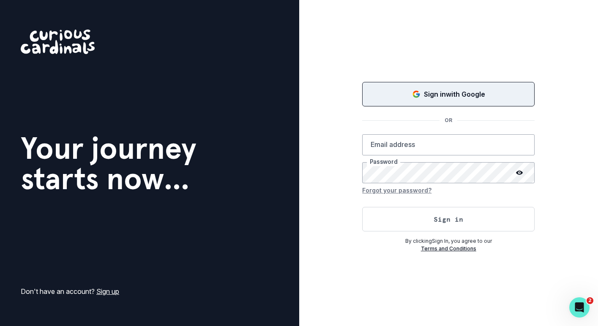 This screenshot has height=326, width=598. What do you see at coordinates (448, 94) in the screenshot?
I see `button: Sign in with Google (GSuite)` at bounding box center [448, 94].